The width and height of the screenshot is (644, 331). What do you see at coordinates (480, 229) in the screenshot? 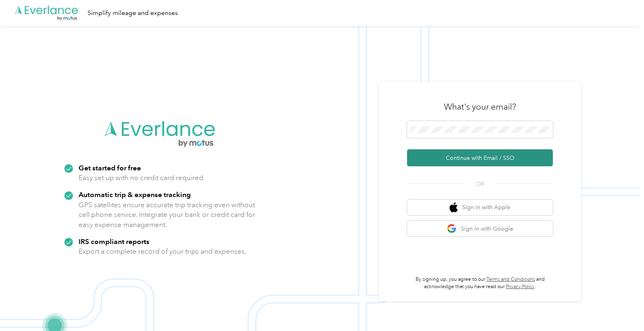
I see `button: google logoSign in with Google` at bounding box center [480, 229].